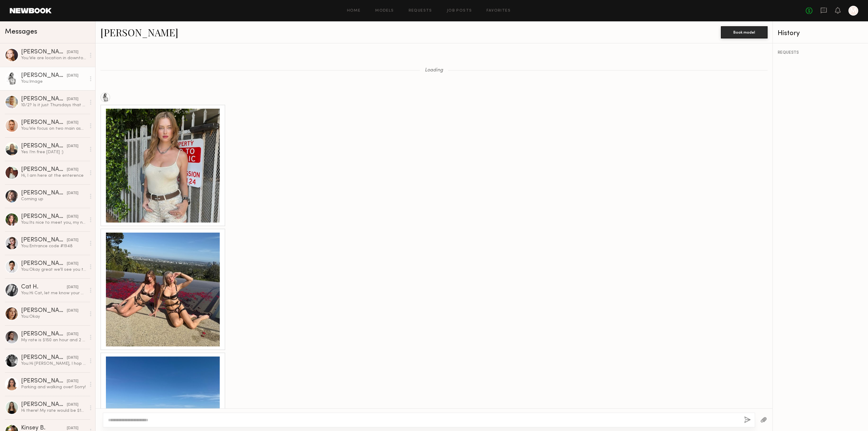 The height and width of the screenshot is (431, 868). What do you see at coordinates (44, 287) in the screenshot?
I see `div: Cat H.` at bounding box center [44, 287].